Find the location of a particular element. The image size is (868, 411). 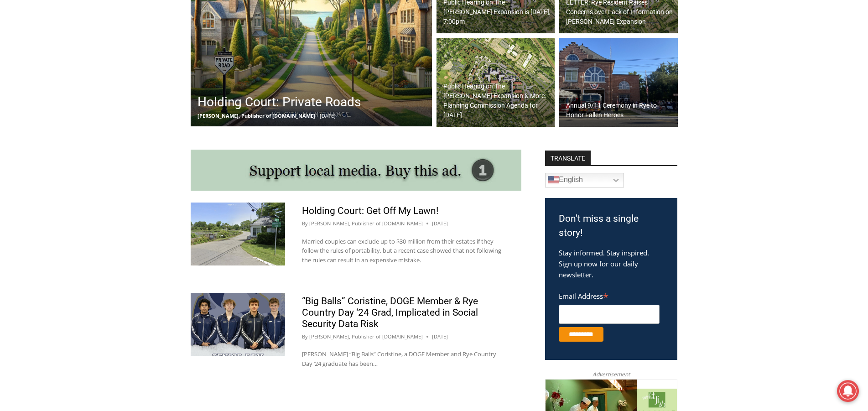

p: Married couples can exclude up to $30 million from their estates if they follow the rules of port... is located at coordinates (403, 251).